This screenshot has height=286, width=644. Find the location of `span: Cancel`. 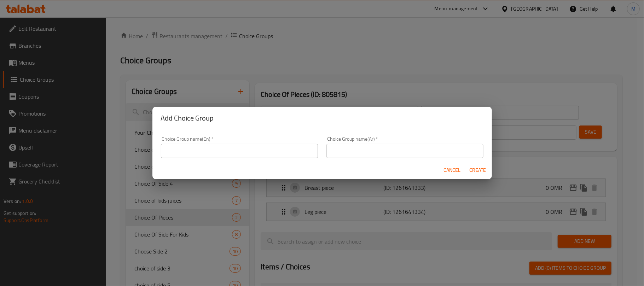

span: Cancel is located at coordinates (452, 170).